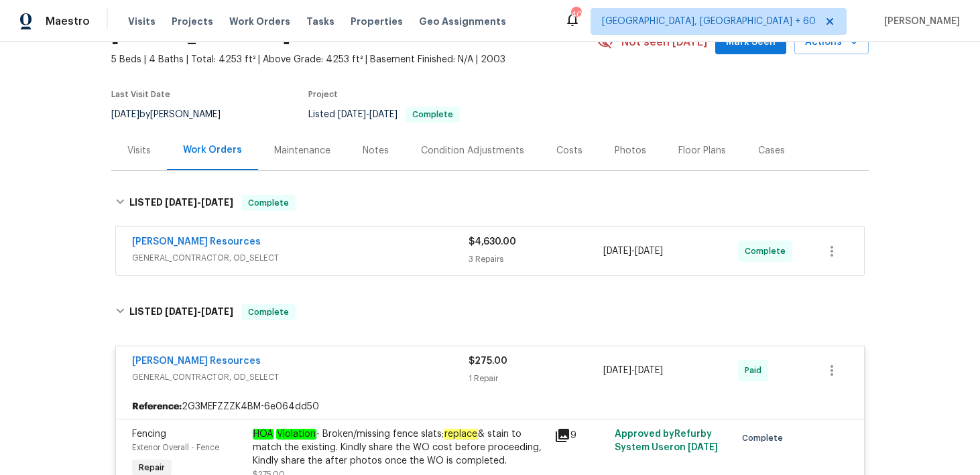 The image size is (980, 475). I want to click on em: replace, so click(461, 435).